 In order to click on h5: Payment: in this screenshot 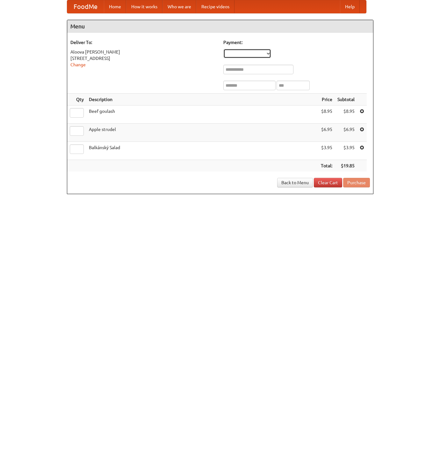, I will do `click(296, 42)`.